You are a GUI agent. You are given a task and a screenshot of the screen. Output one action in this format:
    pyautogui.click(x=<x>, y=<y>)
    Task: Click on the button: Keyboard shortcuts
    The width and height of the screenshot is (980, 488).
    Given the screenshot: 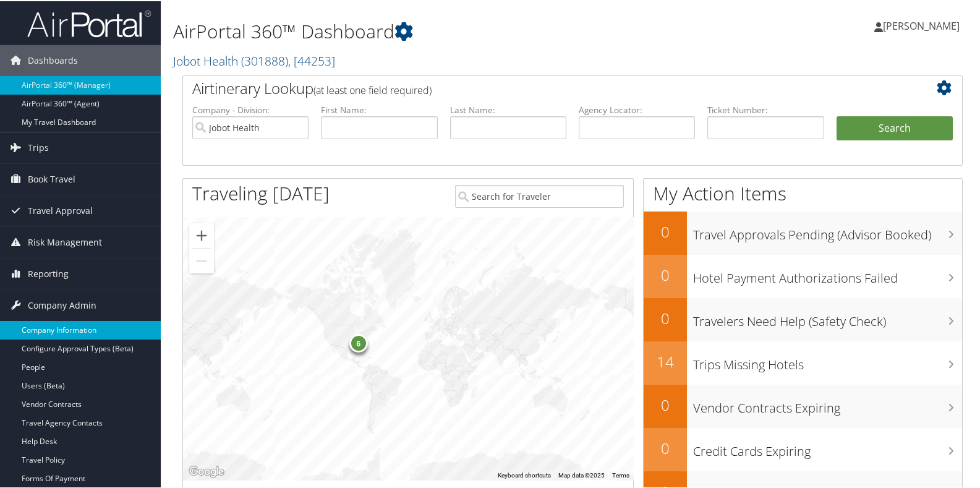 What is the action you would take?
    pyautogui.click(x=524, y=474)
    